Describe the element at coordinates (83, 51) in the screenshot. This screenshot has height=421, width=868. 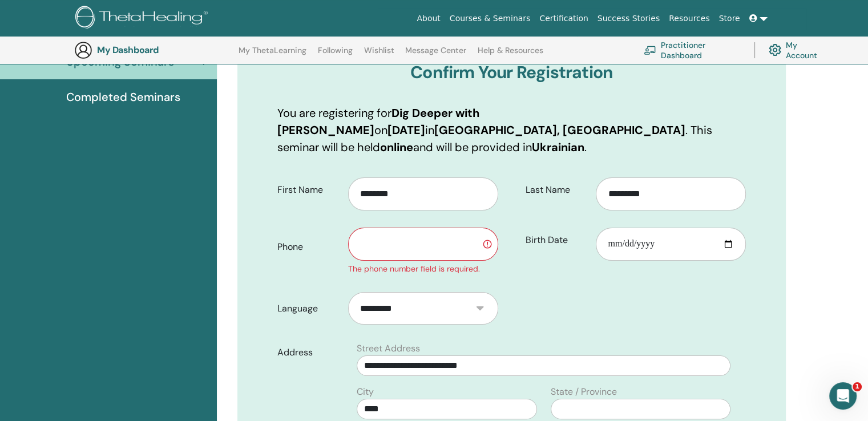
I see `img: generic-user-icon.jpg` at that location.